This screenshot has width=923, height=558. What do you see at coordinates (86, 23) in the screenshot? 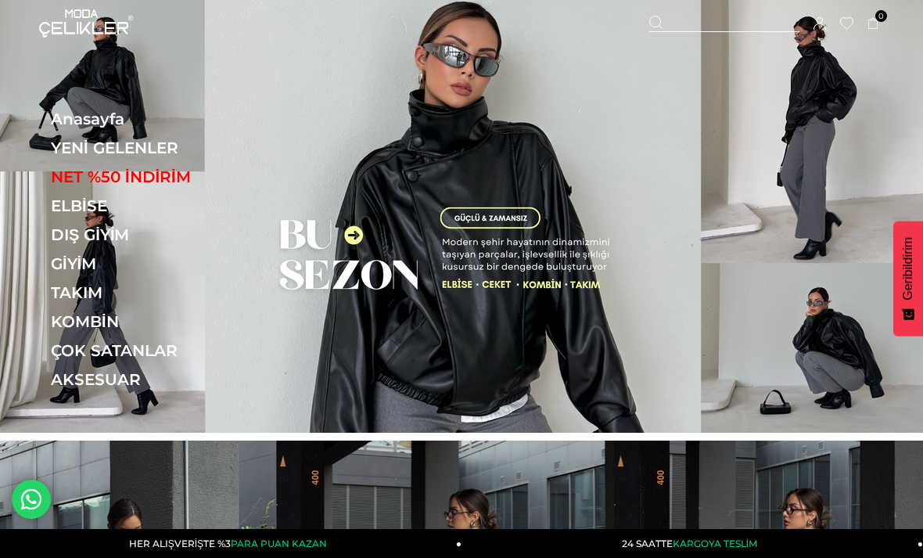
I see `img: logo` at bounding box center [86, 23].